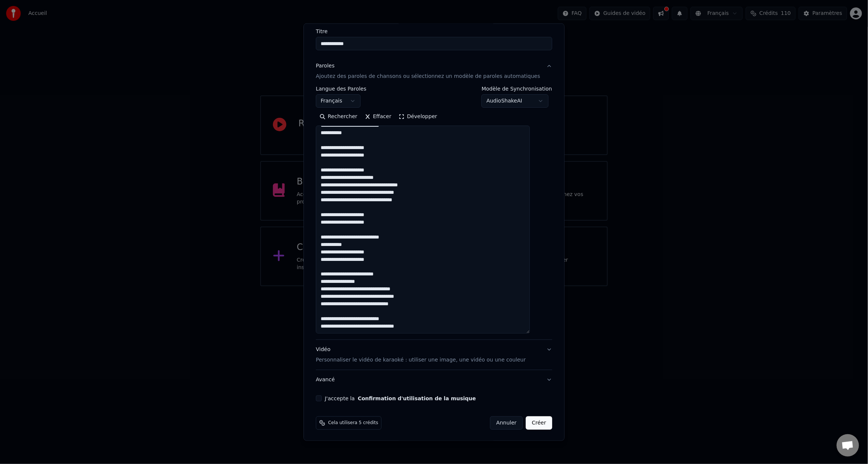 This screenshot has height=464, width=868. What do you see at coordinates (378, 117) in the screenshot?
I see `button: Effacer` at bounding box center [378, 117].